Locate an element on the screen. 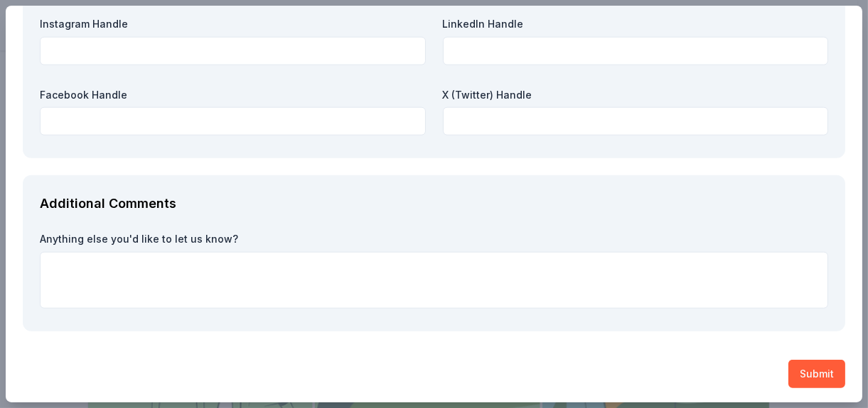 This screenshot has width=868, height=408. label: Instagram Handle is located at coordinates (232, 24).